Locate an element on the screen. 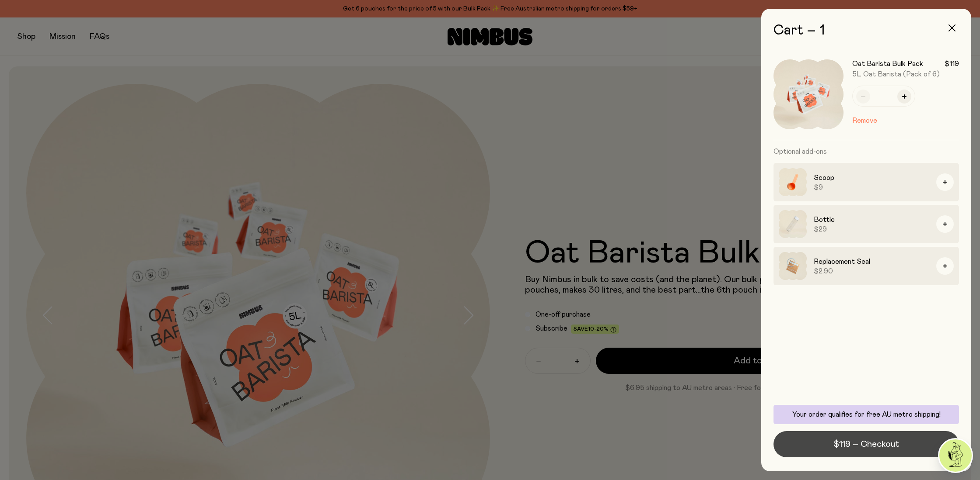  h3: Bottle is located at coordinates (871, 220).